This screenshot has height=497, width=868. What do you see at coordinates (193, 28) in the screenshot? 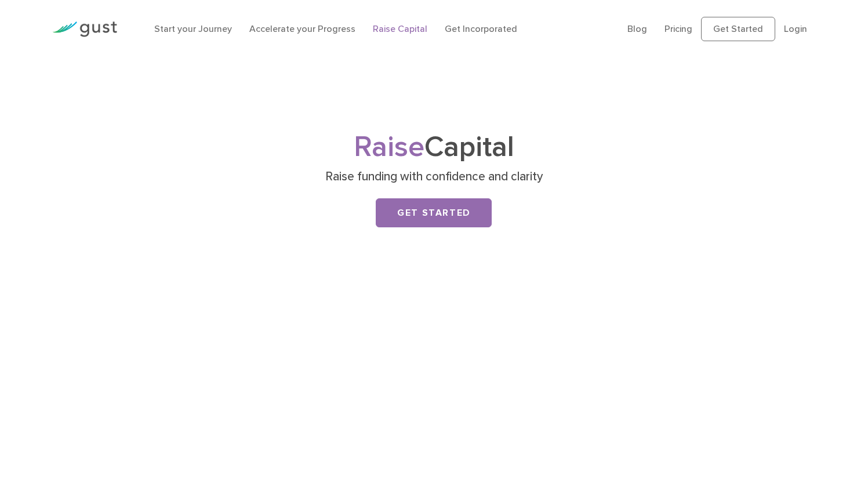
I see `a: Start your Journey` at bounding box center [193, 28].